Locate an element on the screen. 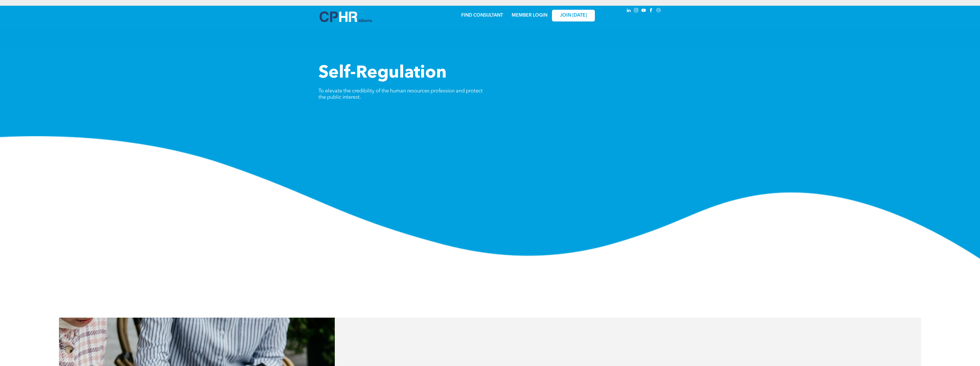 The image size is (980, 366). a: linkedin is located at coordinates (629, 11).